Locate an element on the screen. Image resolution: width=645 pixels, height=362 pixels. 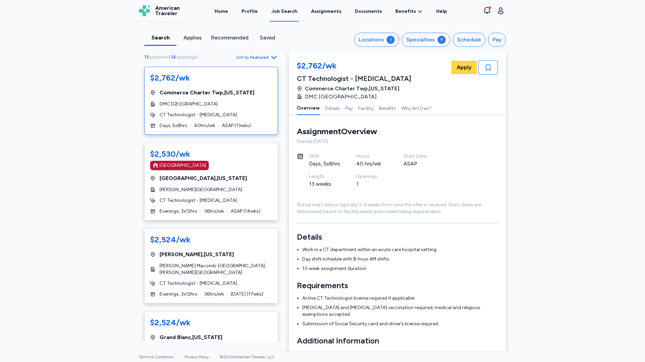
h3: Details is located at coordinates (397, 237).